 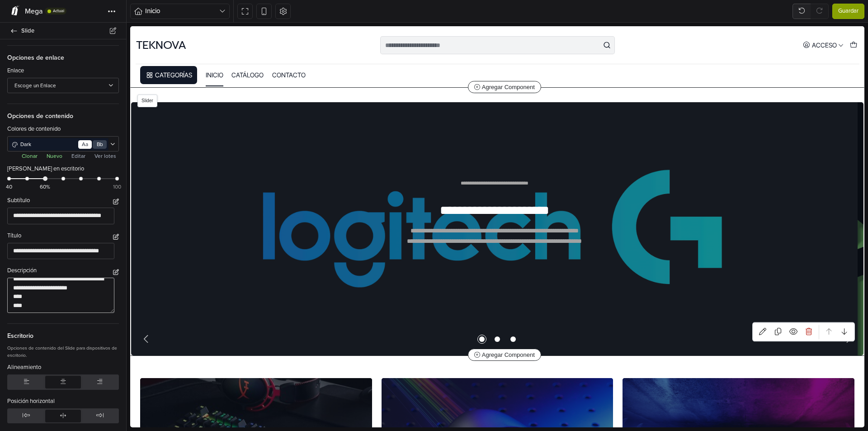 What do you see at coordinates (364, 202) in the screenshot?
I see `div: 1 / 3` at bounding box center [364, 202].